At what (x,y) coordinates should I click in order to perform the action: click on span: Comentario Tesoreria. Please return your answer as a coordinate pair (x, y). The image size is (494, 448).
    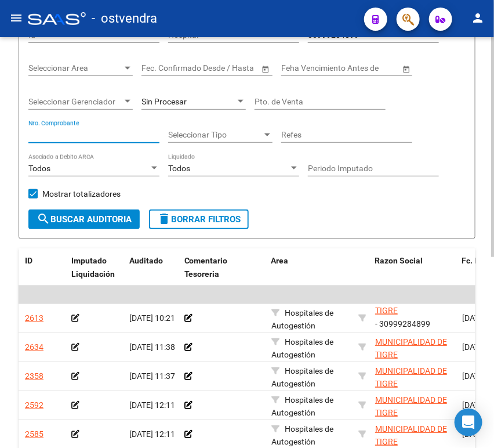
    Looking at the image, I should click on (206, 267).